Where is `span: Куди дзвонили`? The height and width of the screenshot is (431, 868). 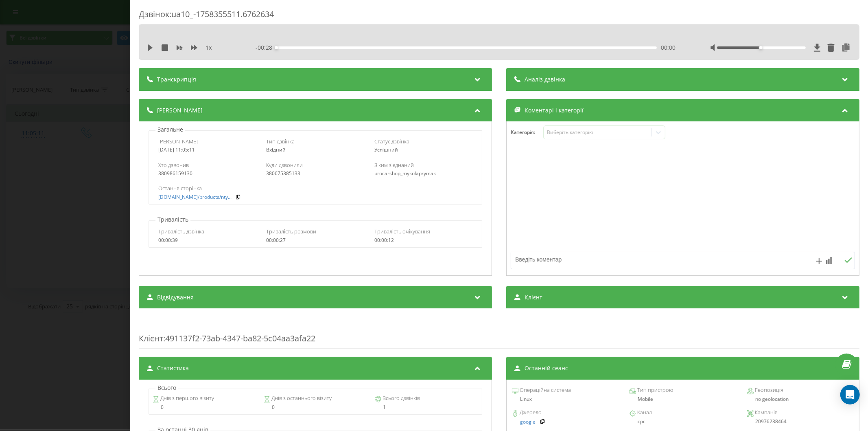
span: Куди дзвонили is located at coordinates (284, 165).